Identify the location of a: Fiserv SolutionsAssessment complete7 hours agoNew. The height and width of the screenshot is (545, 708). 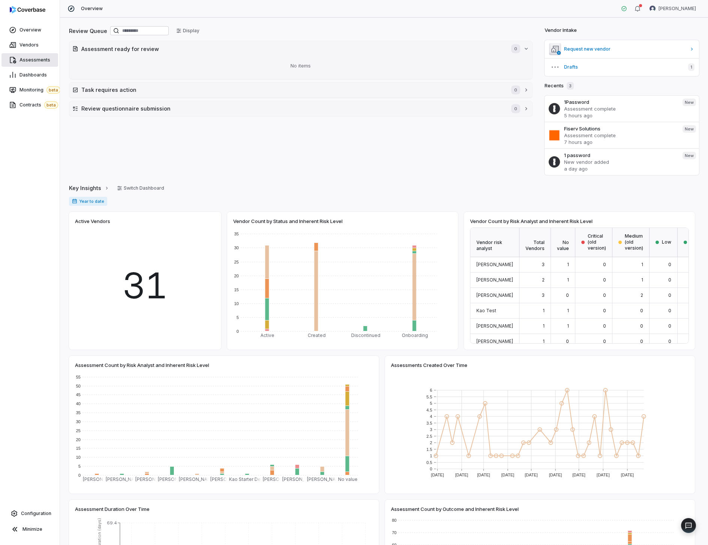
(622, 135).